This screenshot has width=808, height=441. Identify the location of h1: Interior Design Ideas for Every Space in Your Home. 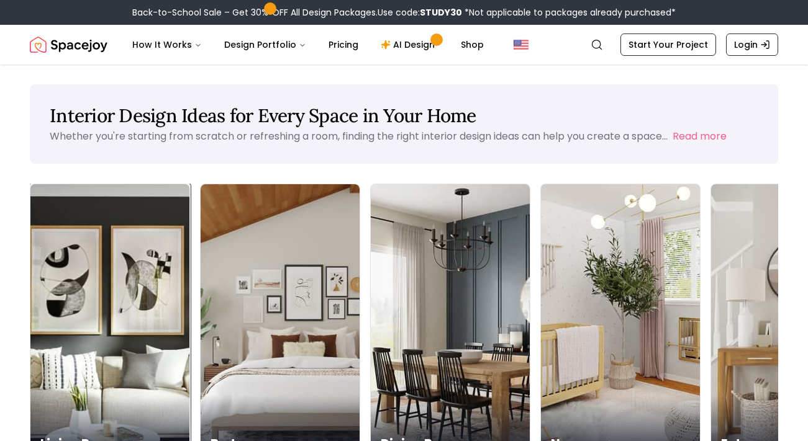
(404, 115).